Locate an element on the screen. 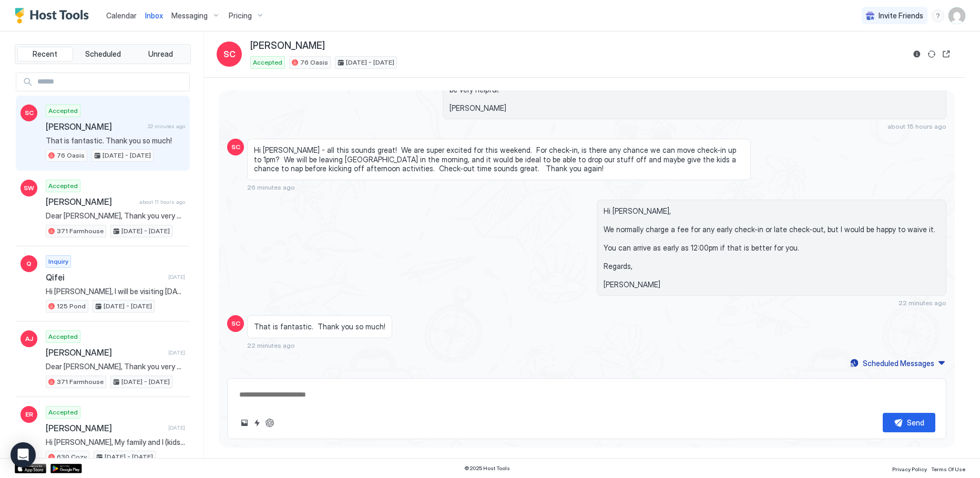  div: App Store is located at coordinates (30, 469).